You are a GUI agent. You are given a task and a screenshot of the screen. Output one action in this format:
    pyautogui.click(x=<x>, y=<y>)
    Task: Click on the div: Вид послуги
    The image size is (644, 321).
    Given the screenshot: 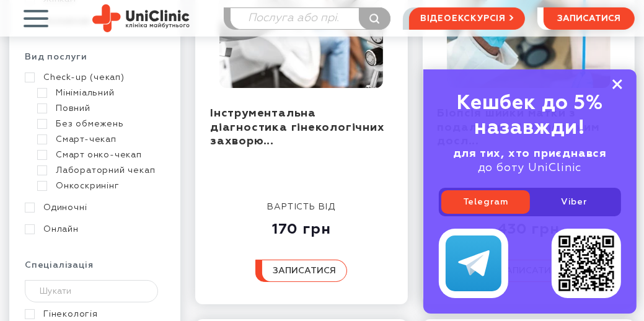 What is the action you would take?
    pyautogui.click(x=95, y=61)
    